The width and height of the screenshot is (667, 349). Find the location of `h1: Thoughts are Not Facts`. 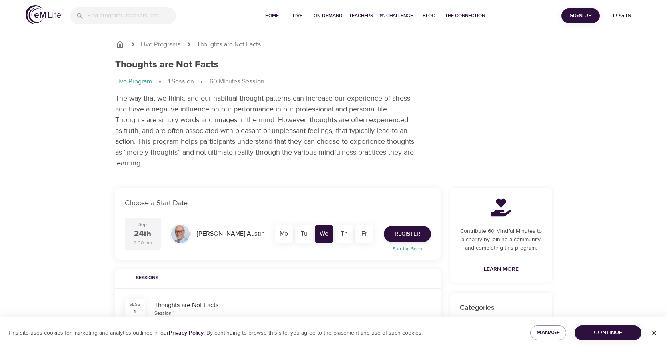

h1: Thoughts are Not Facts is located at coordinates (167, 64).